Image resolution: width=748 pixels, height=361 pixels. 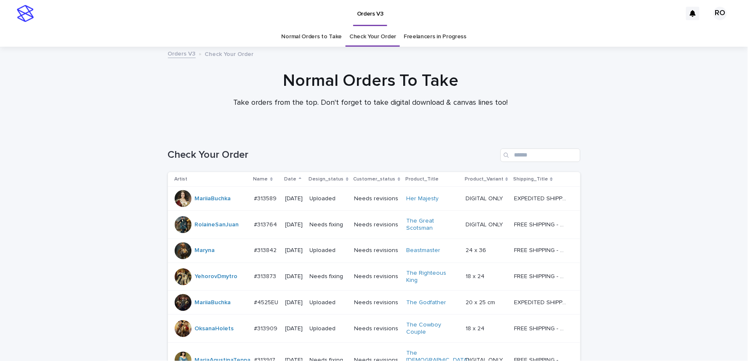 What do you see at coordinates (423, 251) in the screenshot?
I see `a: Beastmaster` at bounding box center [423, 251].